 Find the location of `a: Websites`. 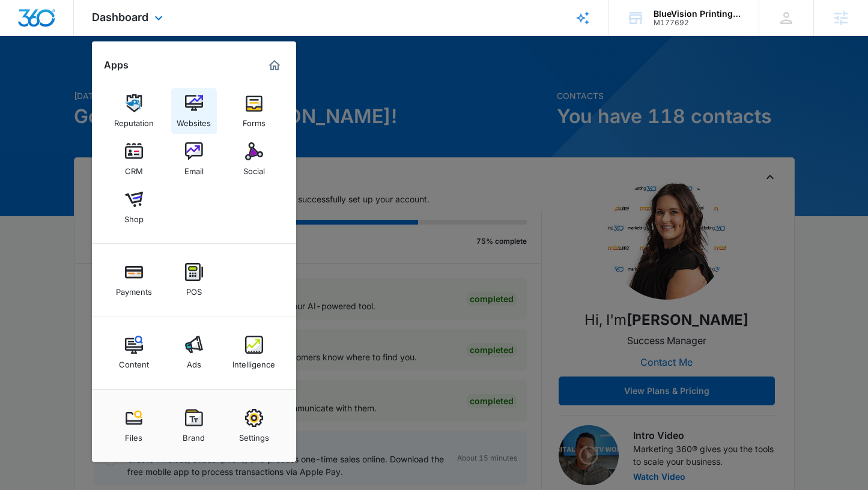

a: Websites is located at coordinates (194, 111).